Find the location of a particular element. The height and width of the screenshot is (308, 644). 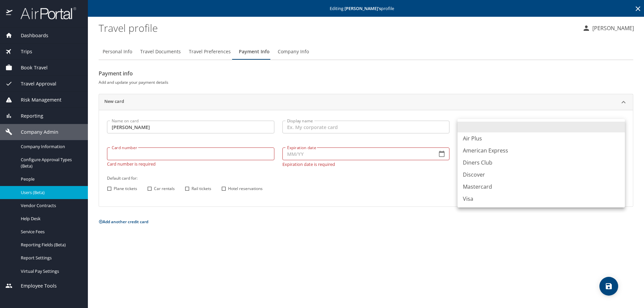

li: Visa is located at coordinates (541, 199).